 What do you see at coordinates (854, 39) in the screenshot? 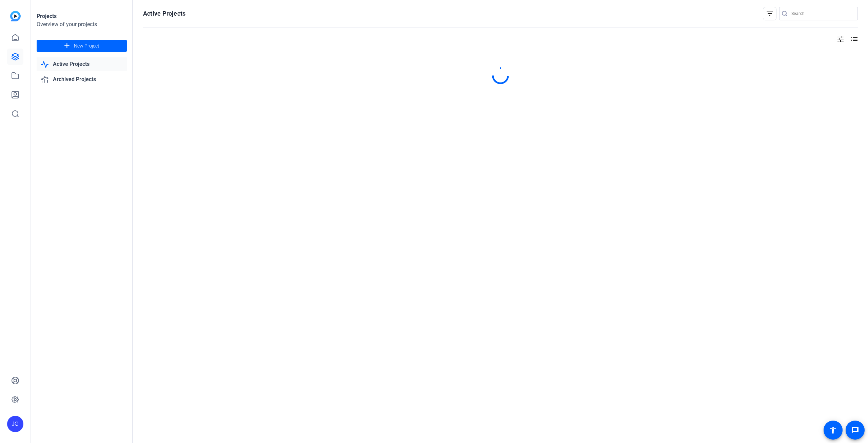
I see `mat-icon: list` at bounding box center [854, 39].